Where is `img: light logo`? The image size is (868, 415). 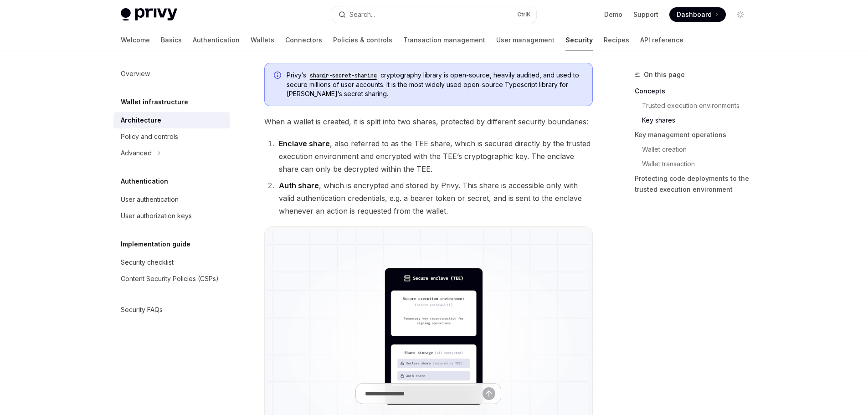
img: light logo is located at coordinates (149, 14).